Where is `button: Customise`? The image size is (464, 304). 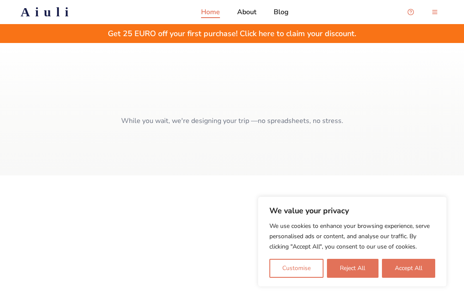
button: Customise is located at coordinates (297, 268).